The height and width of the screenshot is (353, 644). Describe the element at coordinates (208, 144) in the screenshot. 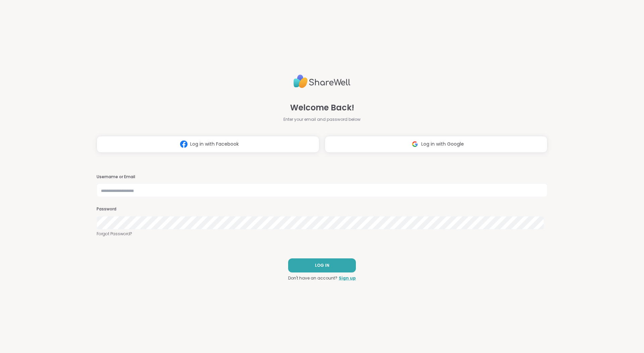

I see `button: Log in with Facebook` at that location.